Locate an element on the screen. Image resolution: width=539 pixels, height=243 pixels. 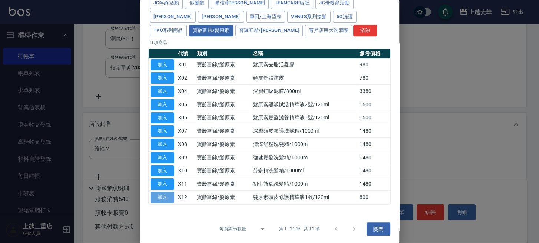
td: 頭皮舒張潔露 is located at coordinates (304, 78).